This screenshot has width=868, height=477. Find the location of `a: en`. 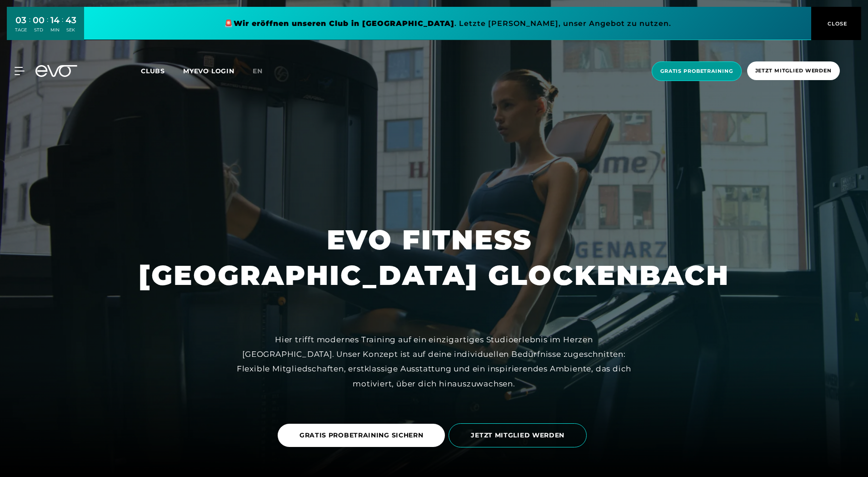

a: en is located at coordinates (263, 71).